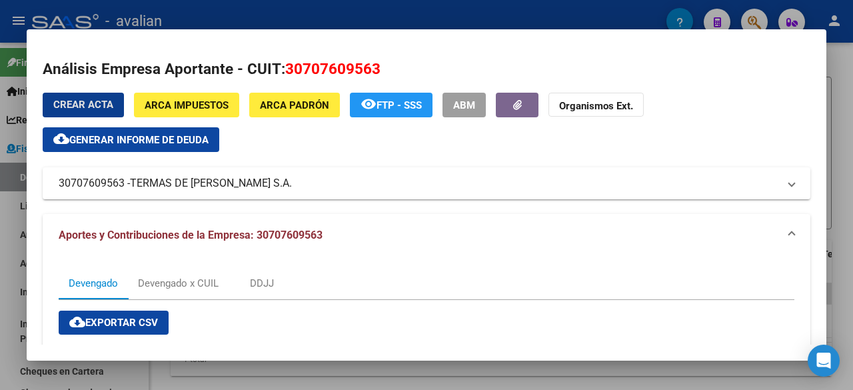 Image resolution: width=853 pixels, height=390 pixels. I want to click on mat-panel-title: 30707609563 -, so click(419, 183).